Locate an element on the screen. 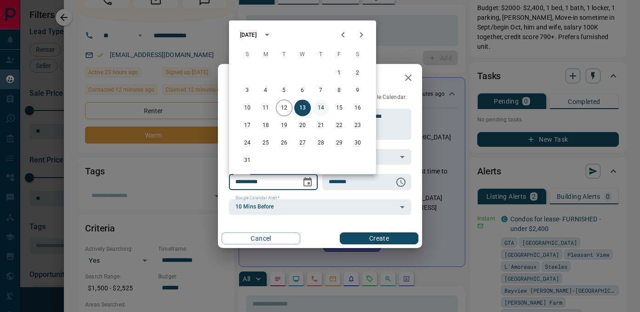 The width and height of the screenshot is (640, 312). button: 3 is located at coordinates (248, 91).